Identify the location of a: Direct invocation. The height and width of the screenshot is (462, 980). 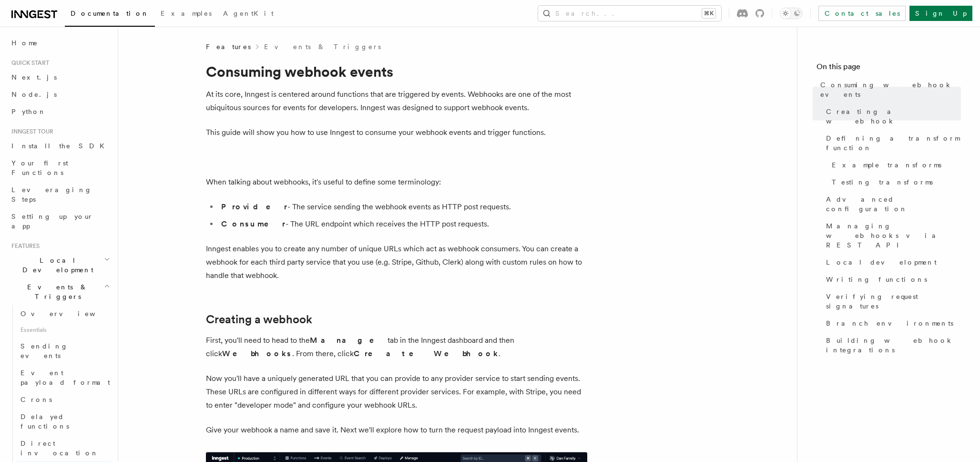
(65, 448).